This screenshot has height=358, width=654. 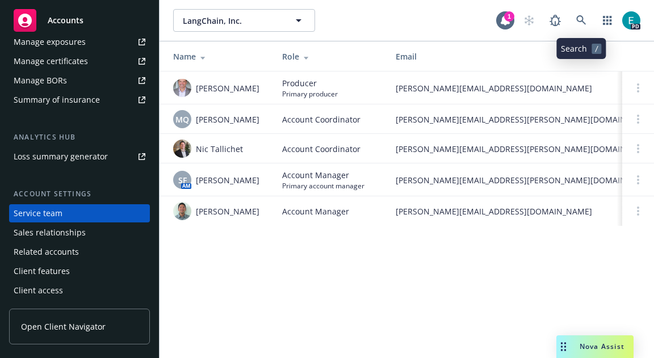 What do you see at coordinates (80, 81) in the screenshot?
I see `a: Manage BORs` at bounding box center [80, 81].